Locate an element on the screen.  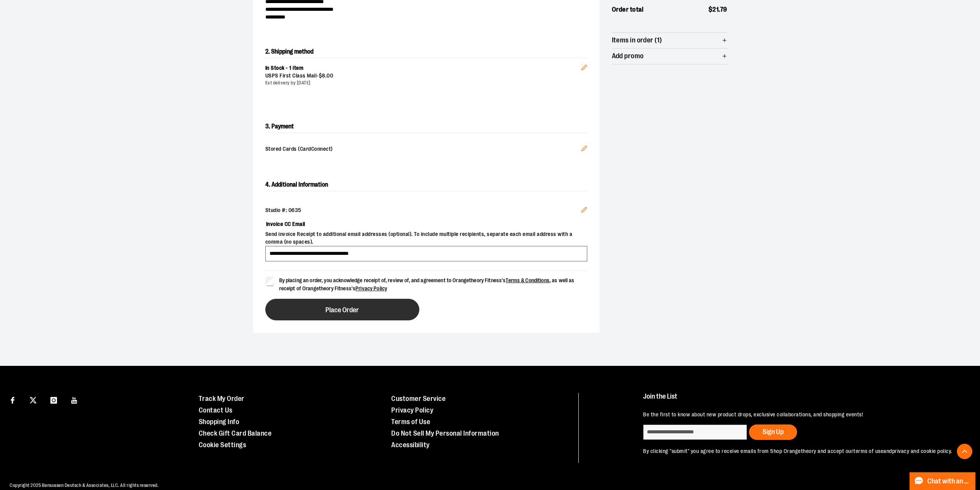
h4: Join the List is located at coordinates (801, 400).